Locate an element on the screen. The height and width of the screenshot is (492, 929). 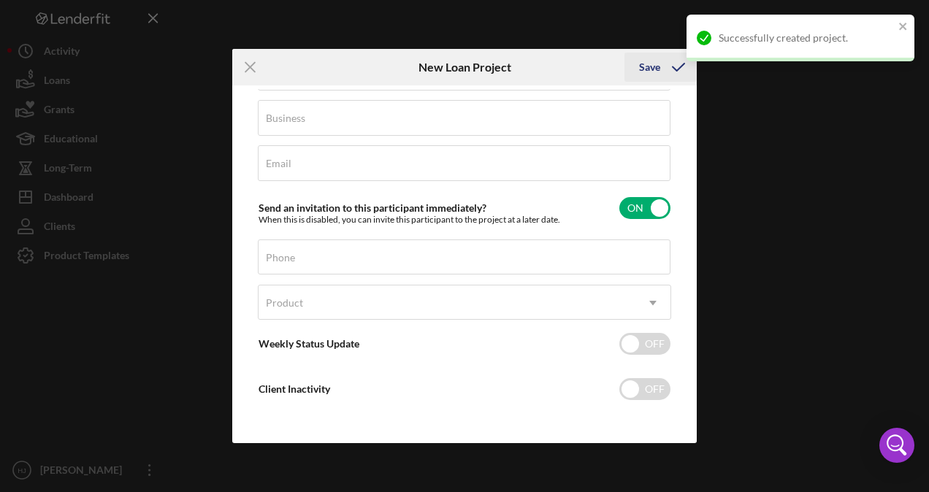
label: Client Inactivity is located at coordinates (294, 388).